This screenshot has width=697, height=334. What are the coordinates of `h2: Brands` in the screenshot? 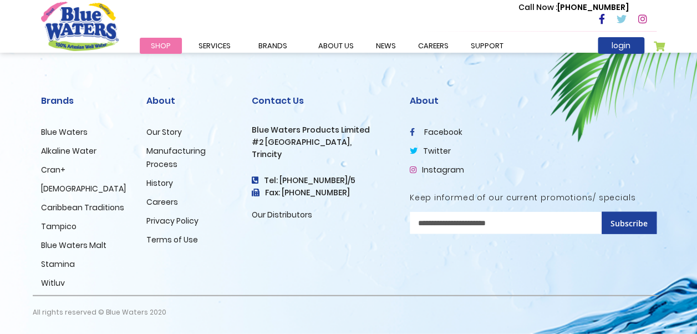 It's located at (85, 100).